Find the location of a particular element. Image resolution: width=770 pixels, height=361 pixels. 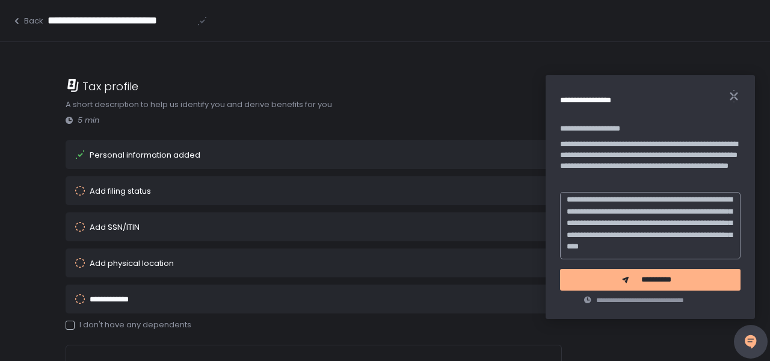

div: 5 min is located at coordinates (314, 120).